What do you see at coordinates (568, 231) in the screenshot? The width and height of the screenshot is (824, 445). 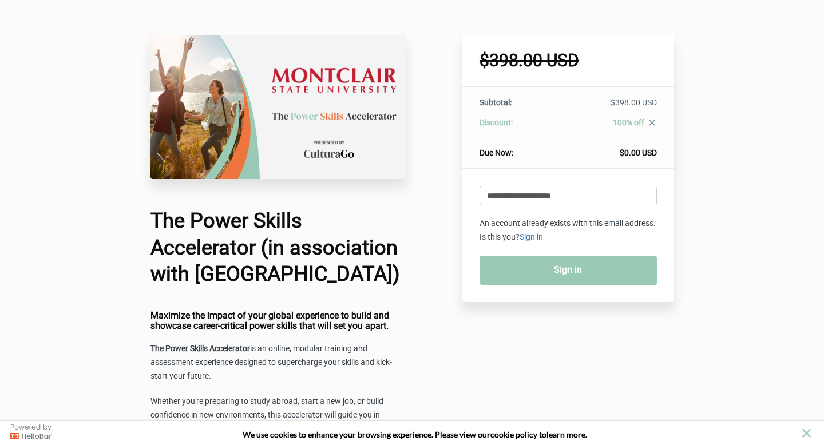 I see `p: An account already exists with this email address. Is this you?` at bounding box center [568, 231].